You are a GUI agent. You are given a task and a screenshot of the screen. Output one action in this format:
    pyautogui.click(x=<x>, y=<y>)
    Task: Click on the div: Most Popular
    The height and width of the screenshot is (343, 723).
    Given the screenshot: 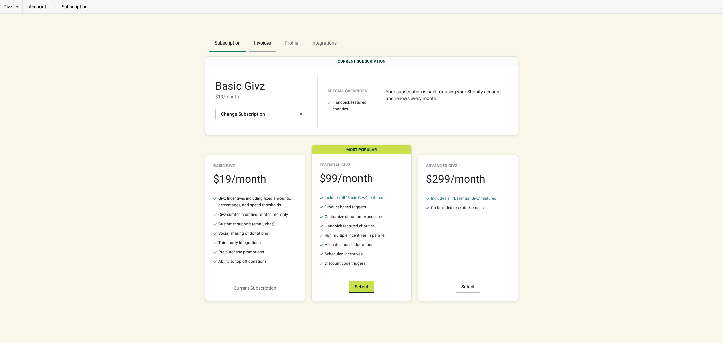 What is the action you would take?
    pyautogui.click(x=362, y=150)
    